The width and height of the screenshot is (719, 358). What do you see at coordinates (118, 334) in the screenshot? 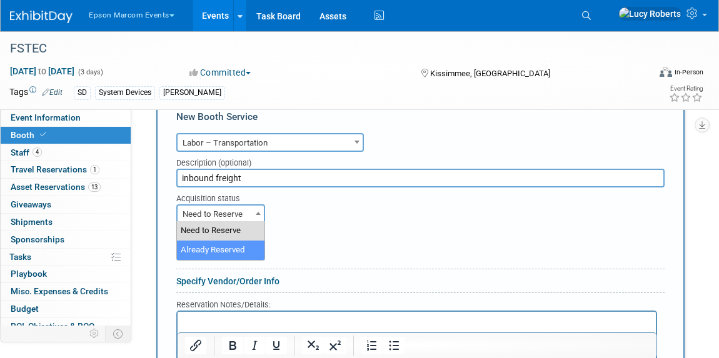
I see `td: Toggle Event Tabs` at bounding box center [118, 334].